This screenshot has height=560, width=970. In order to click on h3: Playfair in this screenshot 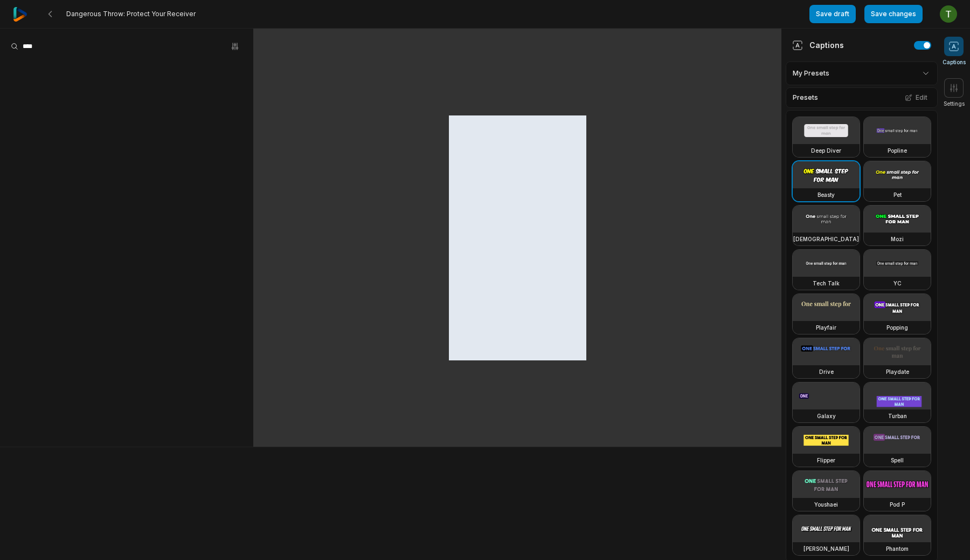, I will do `click(827, 328)`.